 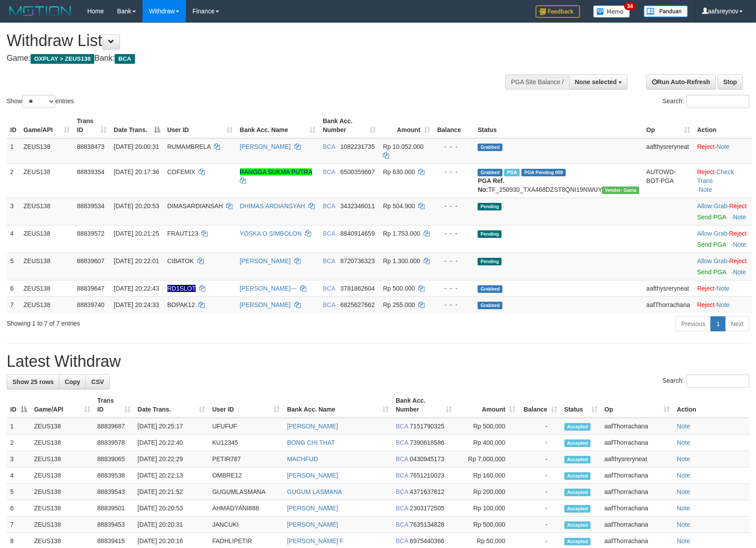 I want to click on span: Rp 630.000, so click(x=399, y=172).